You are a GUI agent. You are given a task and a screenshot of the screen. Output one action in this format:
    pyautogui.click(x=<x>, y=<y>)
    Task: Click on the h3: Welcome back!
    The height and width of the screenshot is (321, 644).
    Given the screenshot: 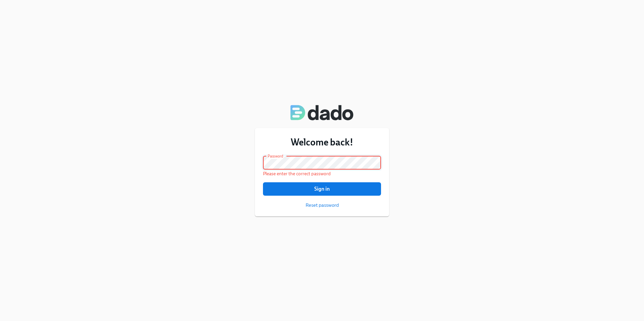 What is the action you would take?
    pyautogui.click(x=322, y=142)
    